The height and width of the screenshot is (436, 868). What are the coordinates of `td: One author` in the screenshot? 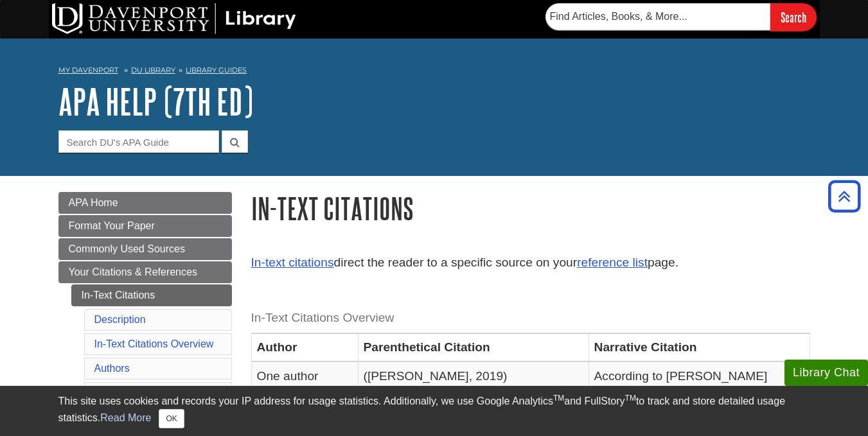 It's located at (304, 385).